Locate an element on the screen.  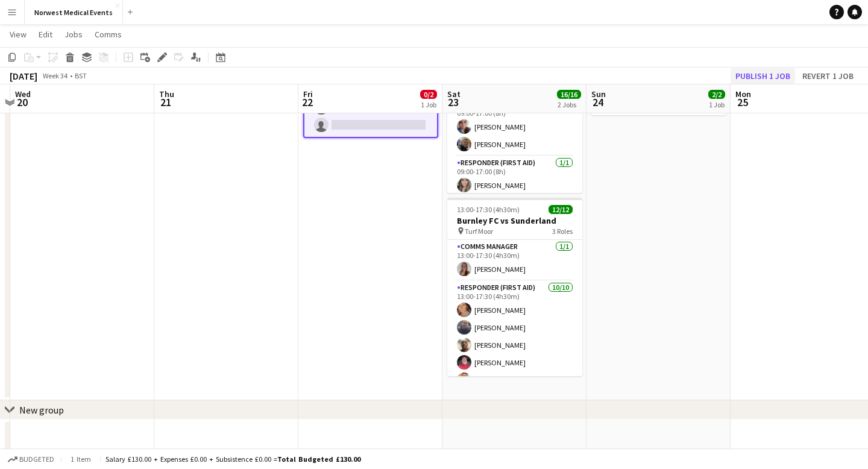
span: 24 is located at coordinates (597, 102).